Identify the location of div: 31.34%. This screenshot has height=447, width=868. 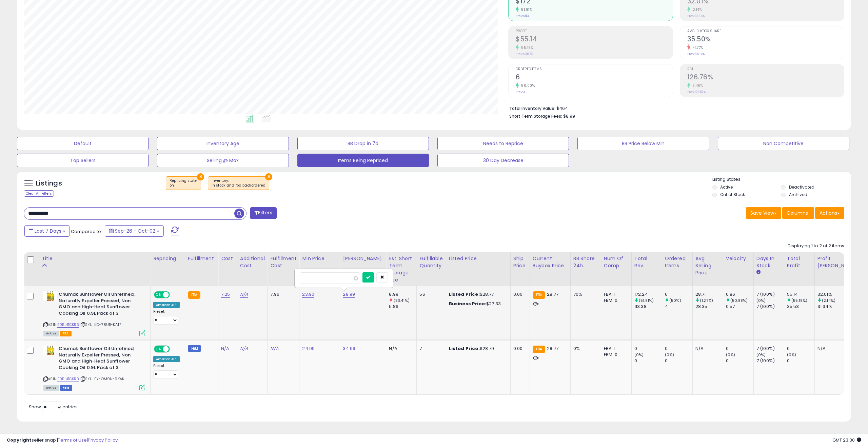
(839, 307).